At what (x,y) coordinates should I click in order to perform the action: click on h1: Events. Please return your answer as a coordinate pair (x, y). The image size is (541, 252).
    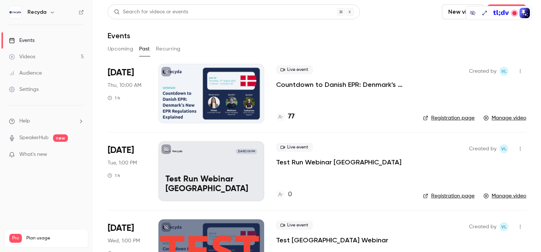
    Looking at the image, I should click on (119, 36).